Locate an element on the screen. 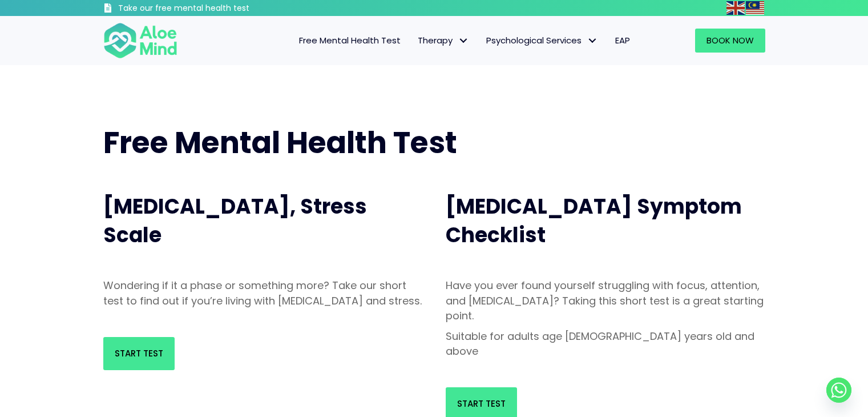  img: Aloe mind Logo is located at coordinates (141, 41).